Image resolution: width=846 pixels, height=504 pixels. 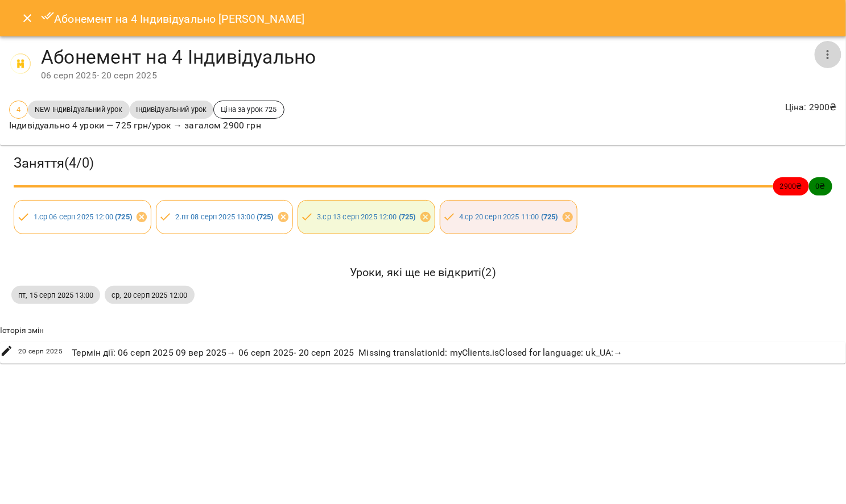 I want to click on div: 4.ср 20 серп 2025 11:00 (725), so click(x=509, y=217).